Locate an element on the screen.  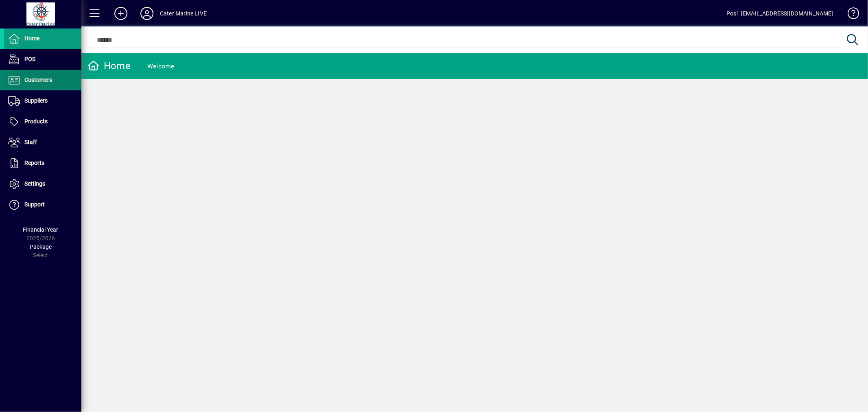
div: Welcome is located at coordinates (161, 66).